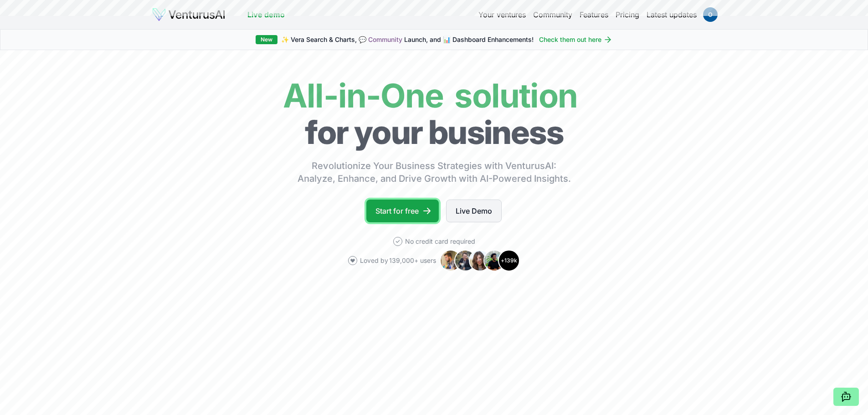 This screenshot has height=415, width=868. Describe the element at coordinates (575, 40) in the screenshot. I see `a: Check them out here` at that location.